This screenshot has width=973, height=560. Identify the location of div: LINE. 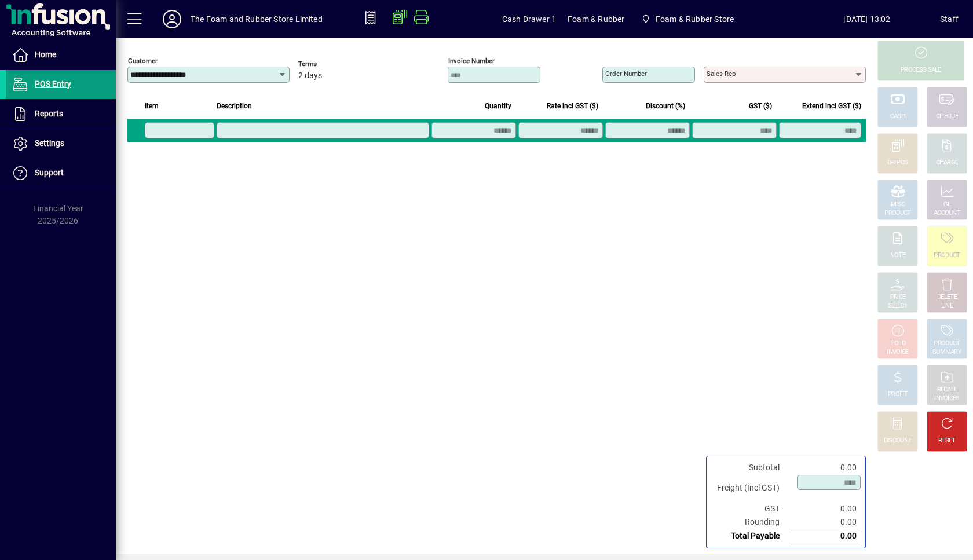
(946, 305).